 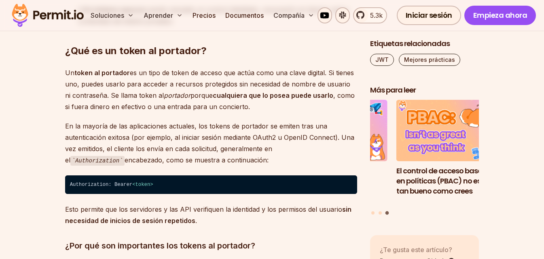 I want to click on font: El control de acceso basado en políticas (PBAC) no es tan bueno como crees, so click(x=444, y=181).